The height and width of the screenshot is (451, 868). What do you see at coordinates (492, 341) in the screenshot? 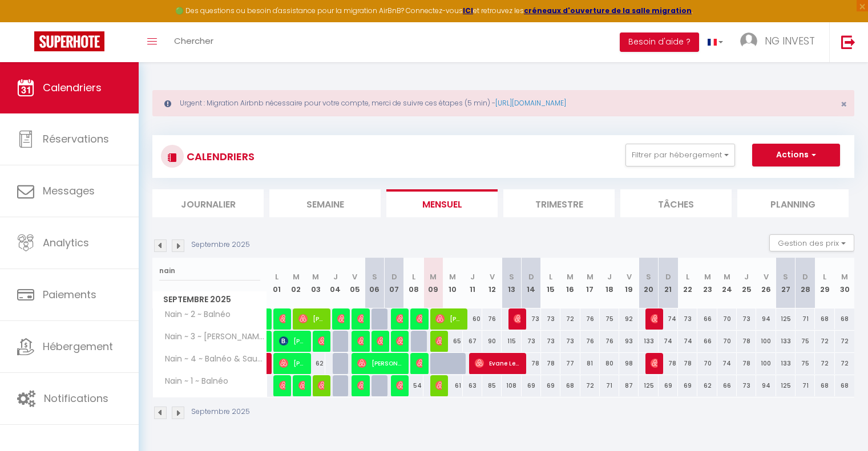
I see `div: 90` at bounding box center [492, 341].